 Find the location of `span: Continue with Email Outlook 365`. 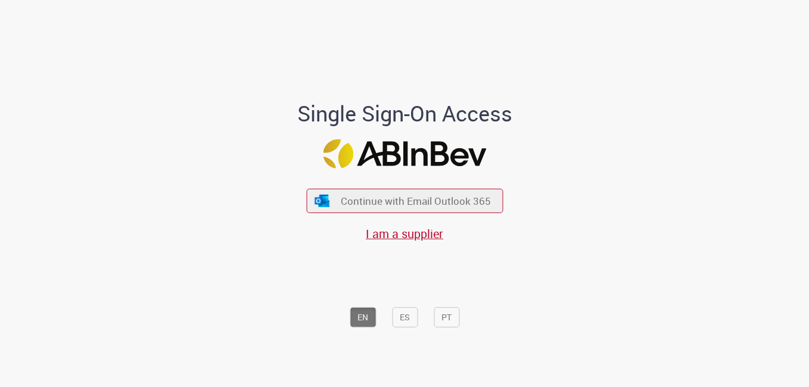

span: Continue with Email Outlook 365 is located at coordinates (416, 201).